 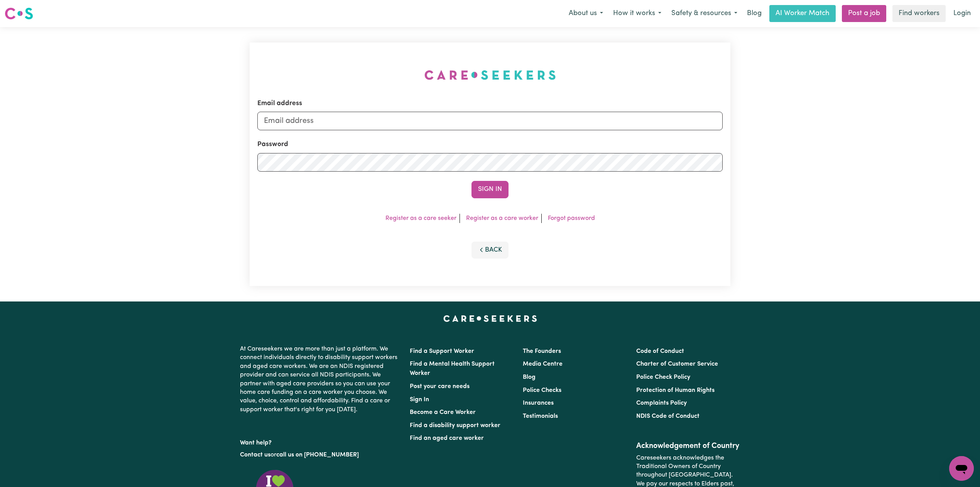 I want to click on a: Police Check Policy, so click(x=663, y=377).